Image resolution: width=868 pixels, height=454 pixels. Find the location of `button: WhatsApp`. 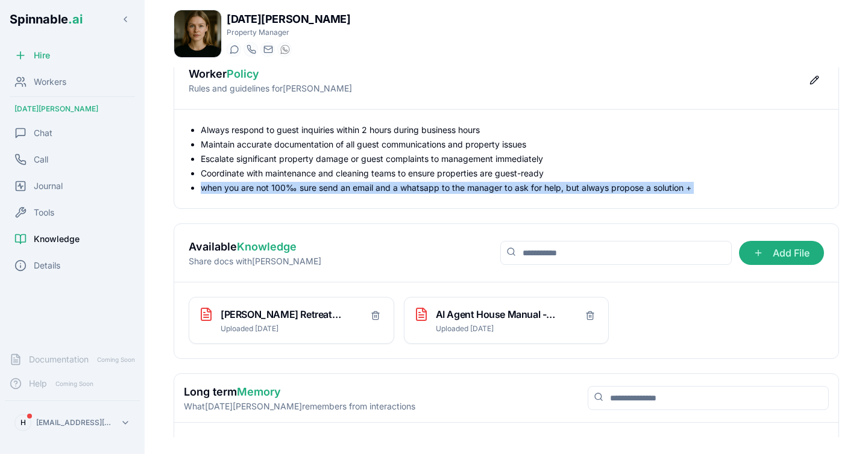

button: WhatsApp is located at coordinates (285, 49).